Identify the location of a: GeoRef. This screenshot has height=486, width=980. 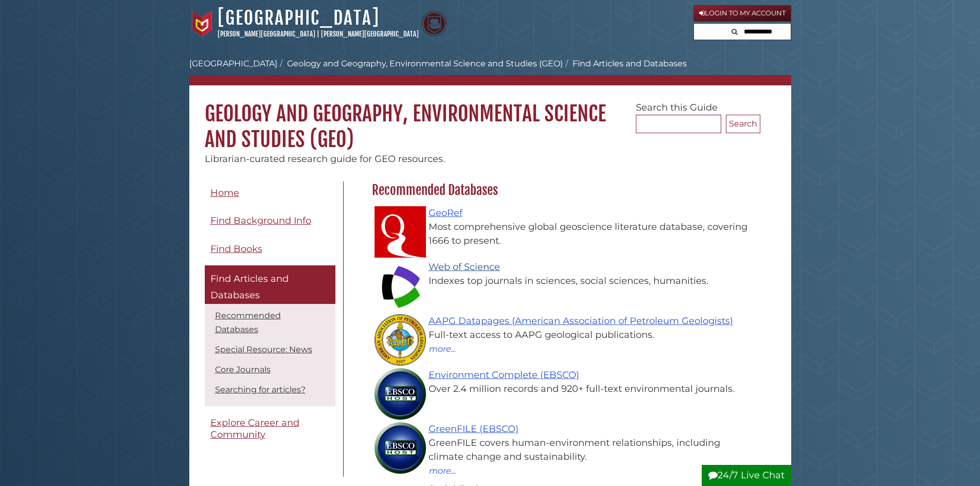
(445, 213).